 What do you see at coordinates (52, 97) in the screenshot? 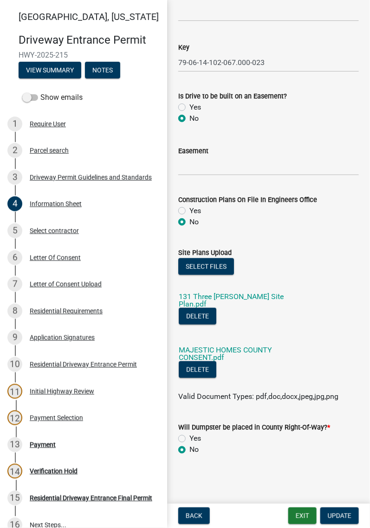
I see `label: Show emails` at bounding box center [52, 97].